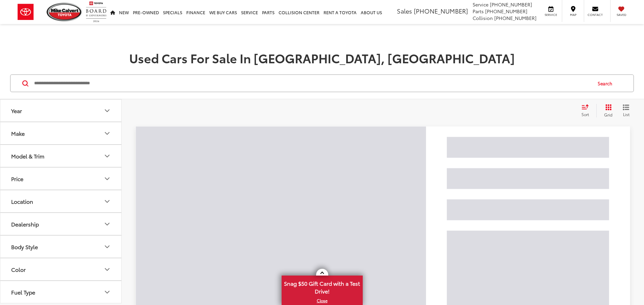  I want to click on button: Select sort value, so click(587, 111).